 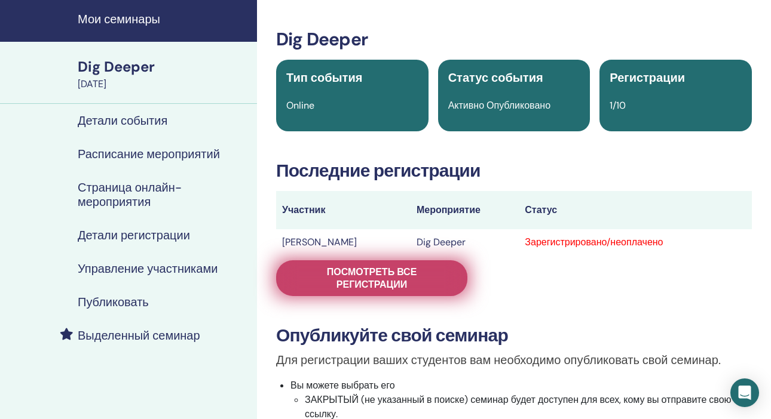 What do you see at coordinates (343, 210) in the screenshot?
I see `th: Участник` at bounding box center [343, 210].